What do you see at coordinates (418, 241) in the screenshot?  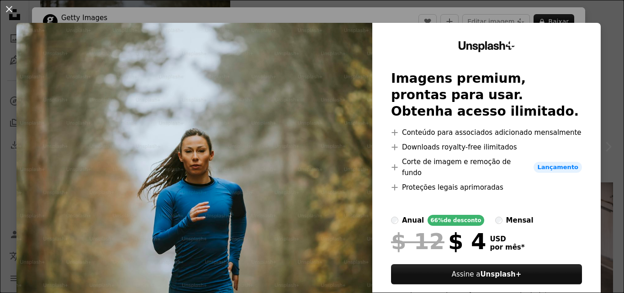 I see `span: $ 12` at bounding box center [418, 241].